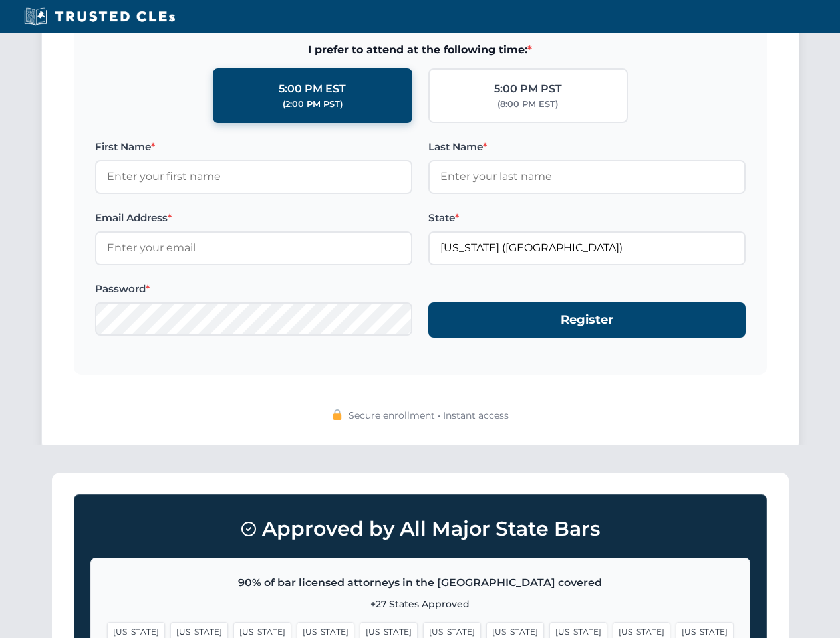  What do you see at coordinates (253, 248) in the screenshot?
I see `input: Enter your email` at bounding box center [253, 248].